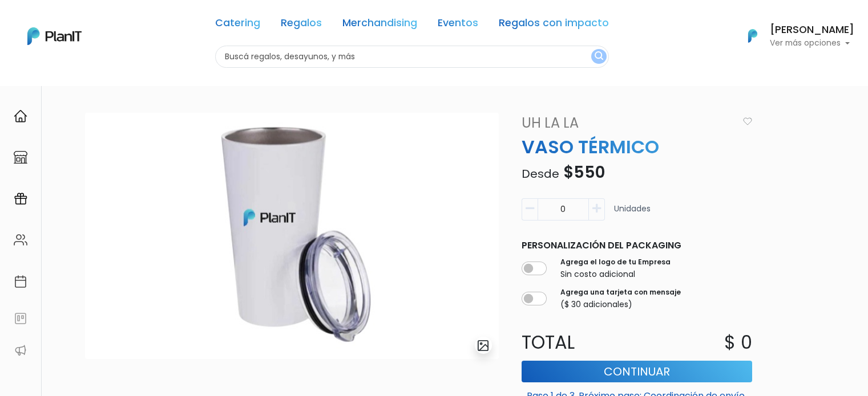 The width and height of the screenshot is (868, 396). I want to click on img: search_button-432b6d5273f82d61273b3651a40e1bd1b912527efae98b1b7a1b2c0702e16a8d.svg, so click(598, 57).